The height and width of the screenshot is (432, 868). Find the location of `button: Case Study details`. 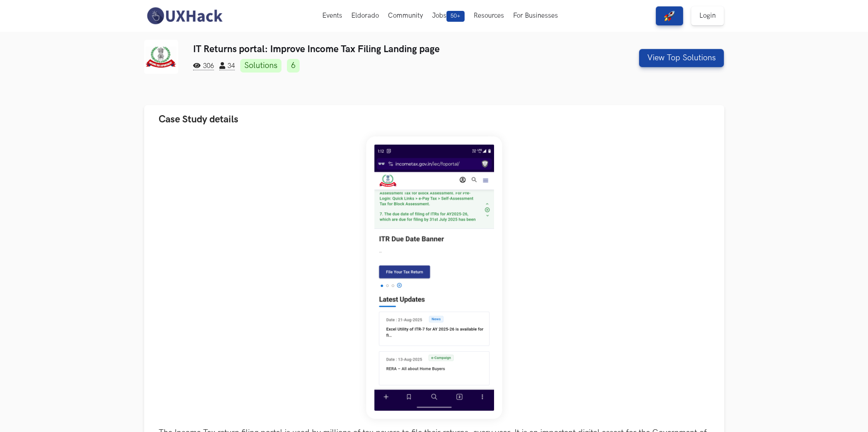

button: Case Study details is located at coordinates (434, 119).